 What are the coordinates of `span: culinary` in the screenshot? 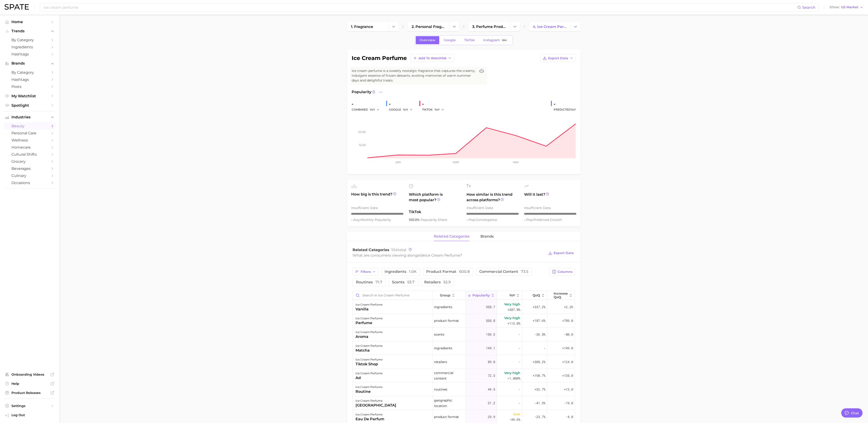 It's located at (29, 176).